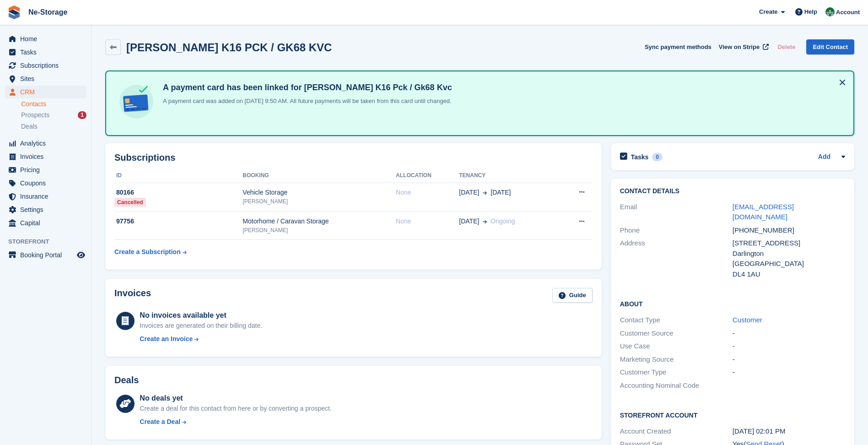 This screenshot has height=445, width=868. Describe the element at coordinates (733, 415) in the screenshot. I see `h2: Storefront Account` at that location.